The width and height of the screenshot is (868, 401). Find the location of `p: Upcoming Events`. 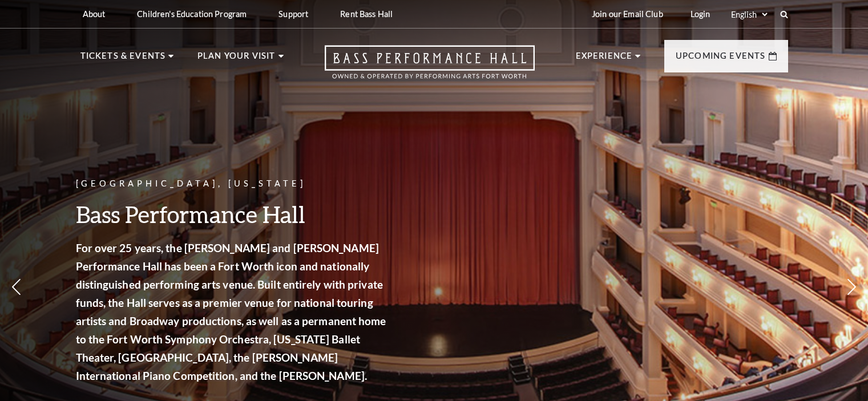

p: Upcoming Events is located at coordinates (720, 60).